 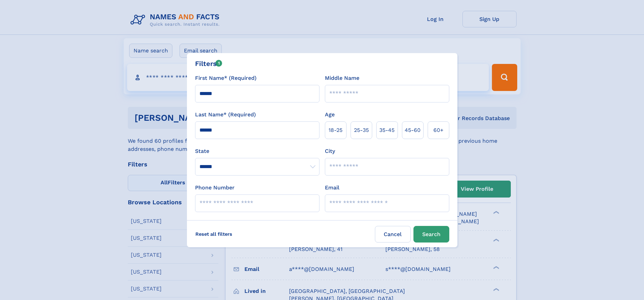 I want to click on label: Phone Number, so click(x=214, y=188).